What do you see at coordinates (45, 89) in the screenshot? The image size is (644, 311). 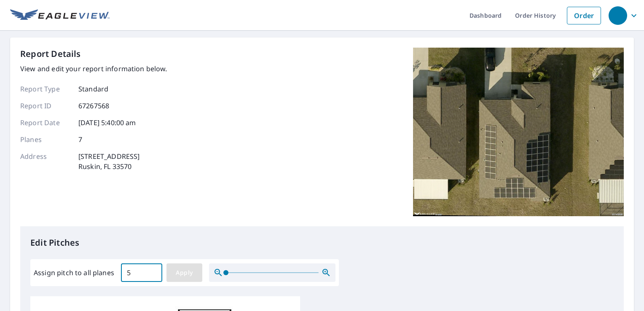 I see `p: Report Type` at bounding box center [45, 89].